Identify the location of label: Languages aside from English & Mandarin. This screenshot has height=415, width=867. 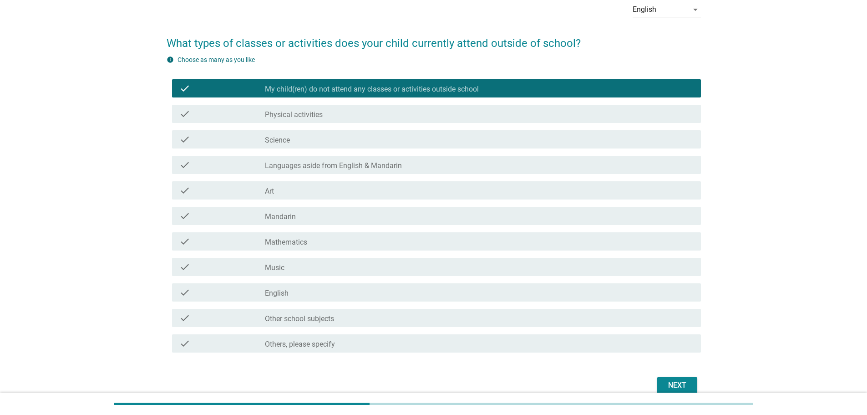
(333, 166).